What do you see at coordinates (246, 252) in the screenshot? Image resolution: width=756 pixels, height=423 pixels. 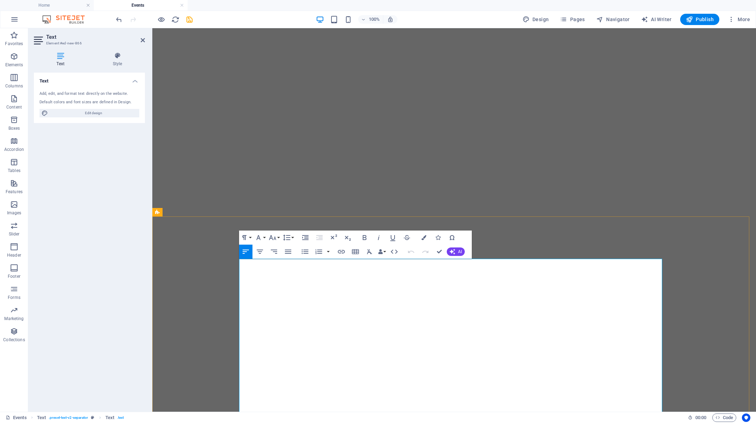 I see `button: Align Left` at bounding box center [246, 252].